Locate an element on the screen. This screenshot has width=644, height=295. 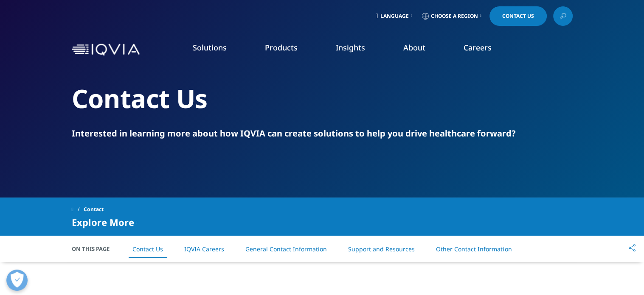
nav: Primary is located at coordinates (358, 50).